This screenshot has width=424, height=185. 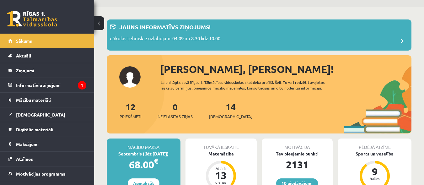 What do you see at coordinates (252, 85) in the screenshot?
I see `div: Laipni lūgts savā Rīgas 1. Tālmācības vidusskolas skolnieka profilā. Šeit Tu vari redzēt tuvojošo...` at bounding box center [252, 85].